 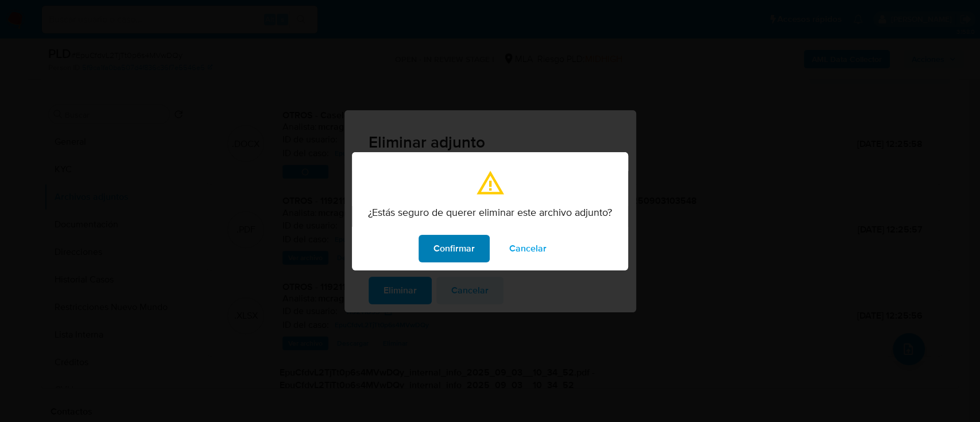 I want to click on button: modal_confirmation.cancel, so click(x=527, y=248).